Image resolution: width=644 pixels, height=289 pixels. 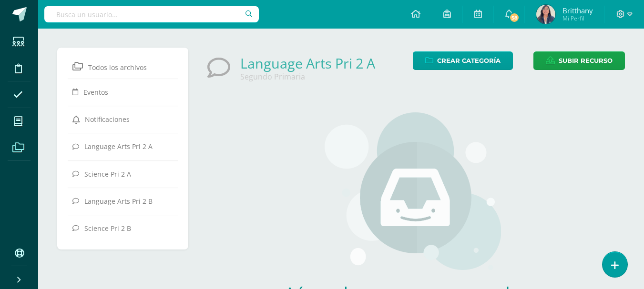 What do you see at coordinates (123, 66) in the screenshot?
I see `a: Todos los archivos` at bounding box center [123, 66].